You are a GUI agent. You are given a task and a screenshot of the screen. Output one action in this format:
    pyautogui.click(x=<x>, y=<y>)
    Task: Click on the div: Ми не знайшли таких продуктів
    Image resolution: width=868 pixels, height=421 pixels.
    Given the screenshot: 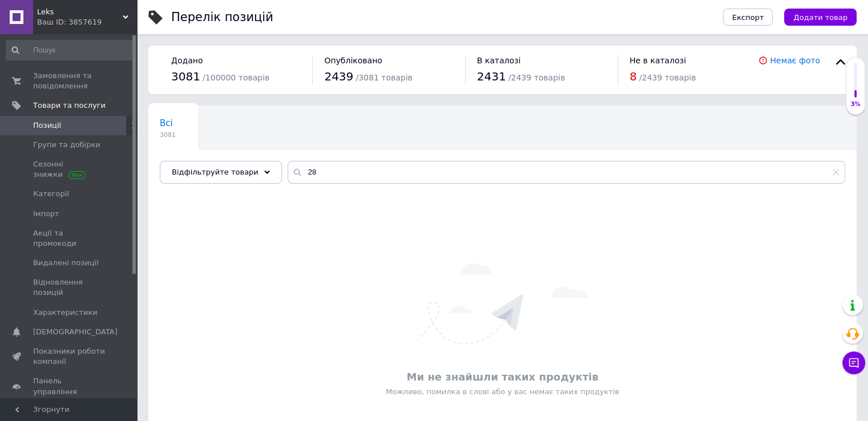 What is the action you would take?
    pyautogui.click(x=502, y=377)
    